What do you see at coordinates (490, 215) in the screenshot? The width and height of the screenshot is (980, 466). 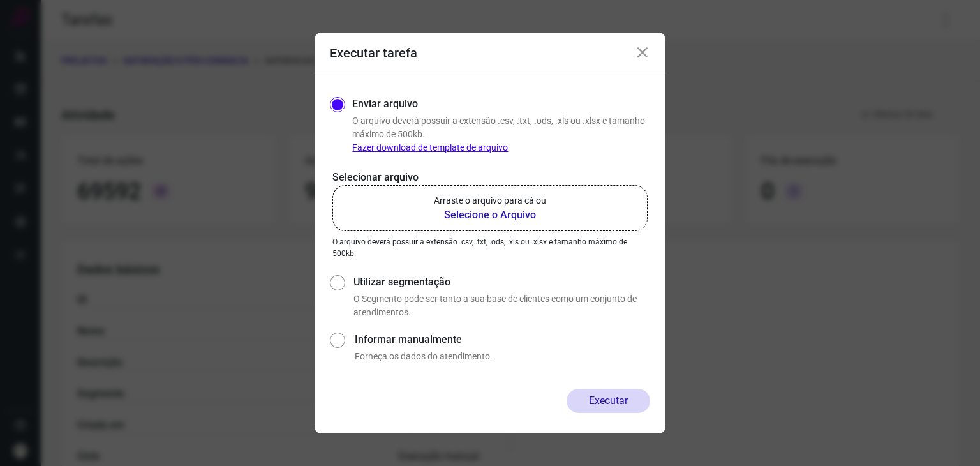 I see `b: Selecione o Arquivo` at bounding box center [490, 215].